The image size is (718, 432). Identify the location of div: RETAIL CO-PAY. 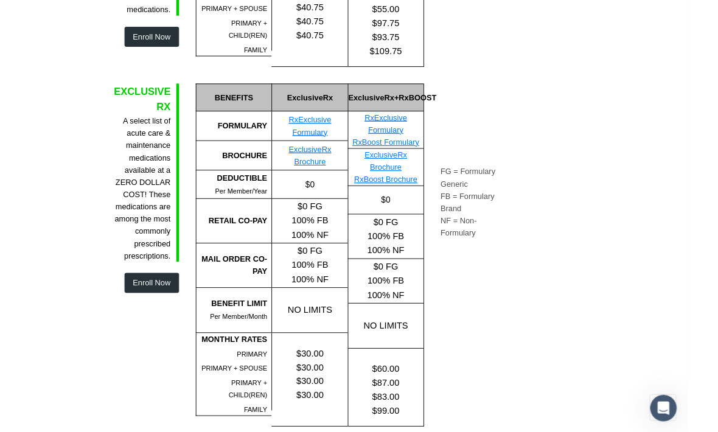
(220, 241).